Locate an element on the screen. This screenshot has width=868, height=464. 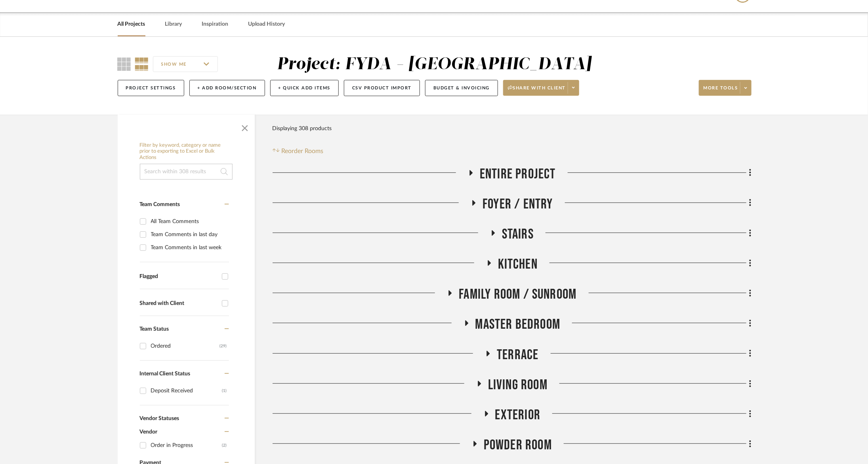
div: Flagged is located at coordinates (179, 276).